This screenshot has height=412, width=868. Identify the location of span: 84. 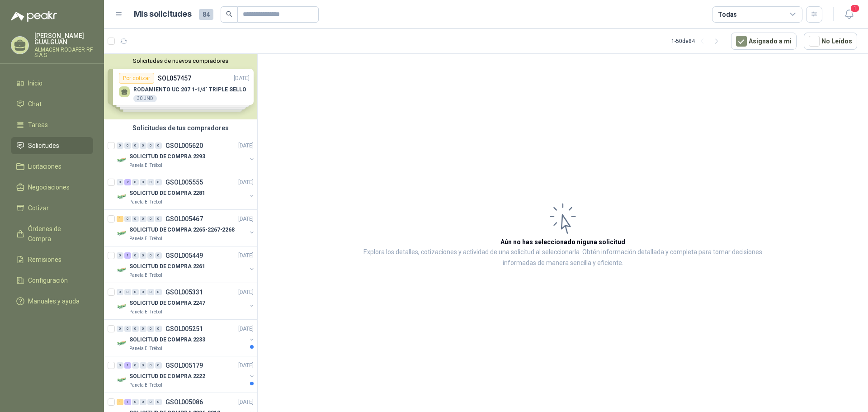
(206, 15).